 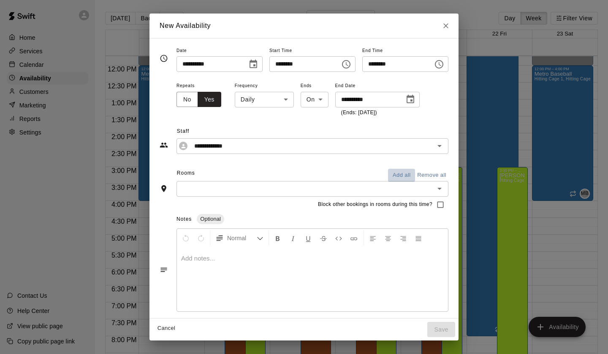 I want to click on span: Block other bookings in rooms during this time?, so click(x=375, y=204).